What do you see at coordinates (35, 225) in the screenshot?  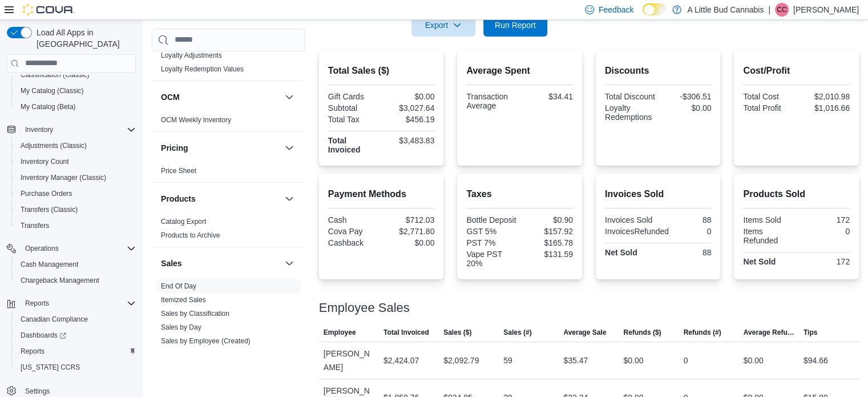 I see `a: Transfers` at bounding box center [35, 225].